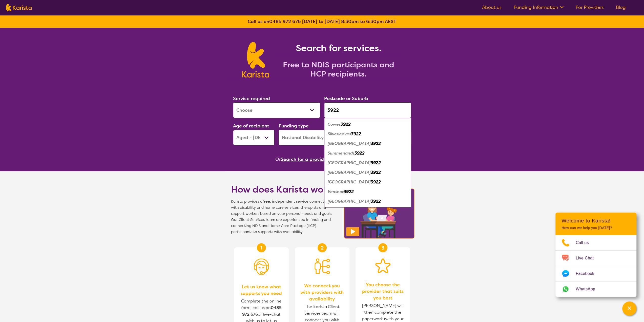  Describe the element at coordinates (596, 255) in the screenshot. I see `div: Channel Menu` at that location.